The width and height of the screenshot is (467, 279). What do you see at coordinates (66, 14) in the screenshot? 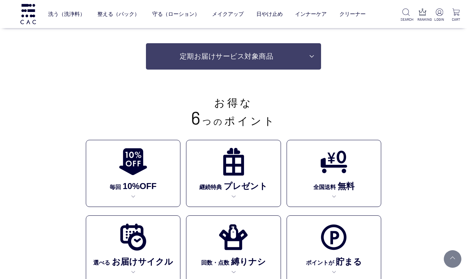
I see `a: 洗う（洗浄料）` at bounding box center [66, 14].